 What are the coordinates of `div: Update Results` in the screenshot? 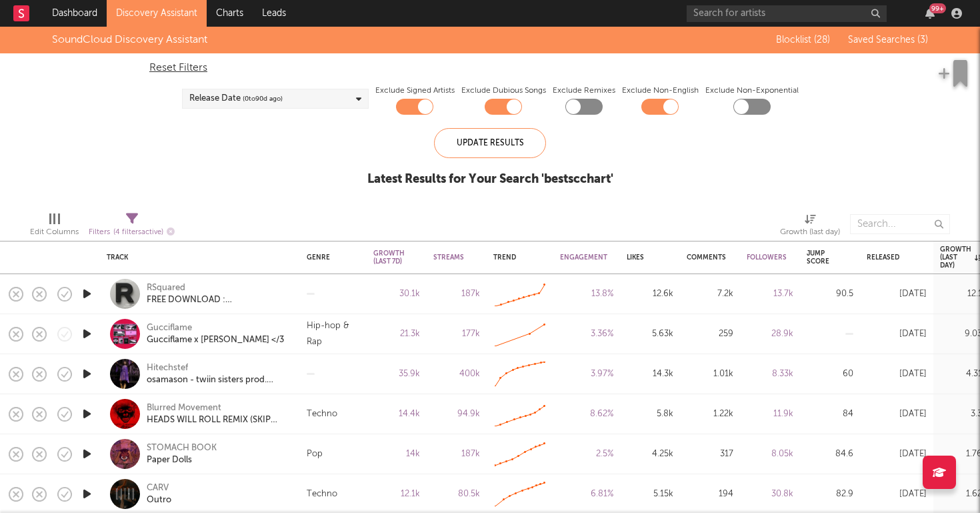 It's located at (490, 143).